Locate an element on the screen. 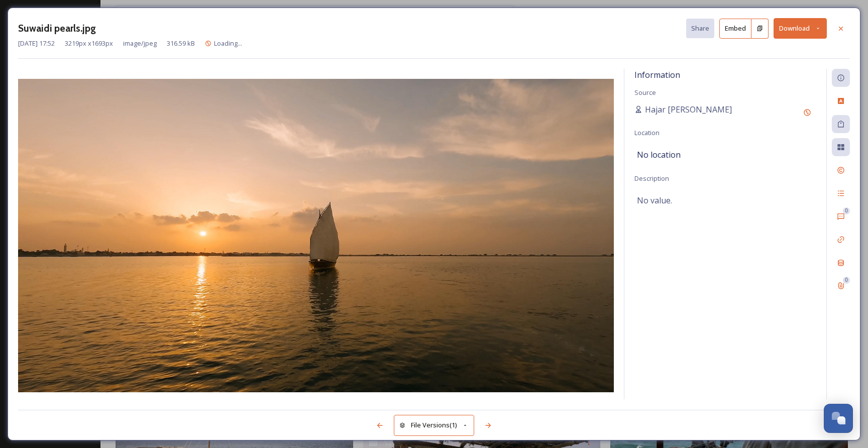 The height and width of the screenshot is (448, 868). span: No location is located at coordinates (658, 155).